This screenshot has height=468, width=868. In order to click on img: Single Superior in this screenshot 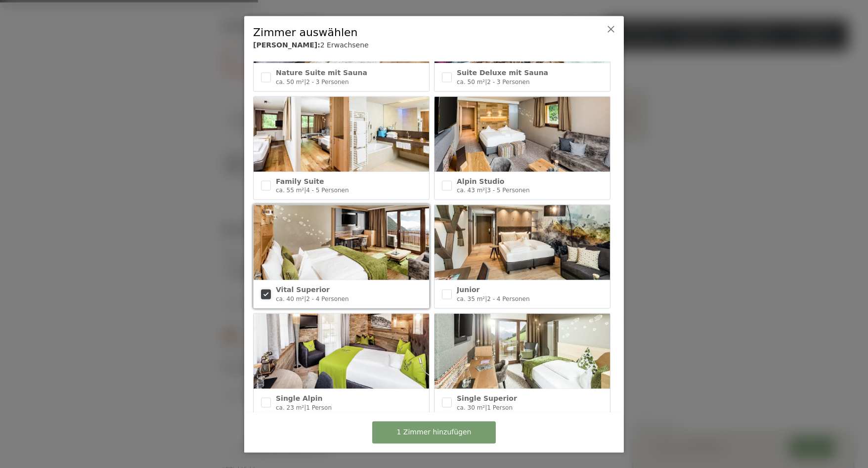, I will do `click(522, 351)`.